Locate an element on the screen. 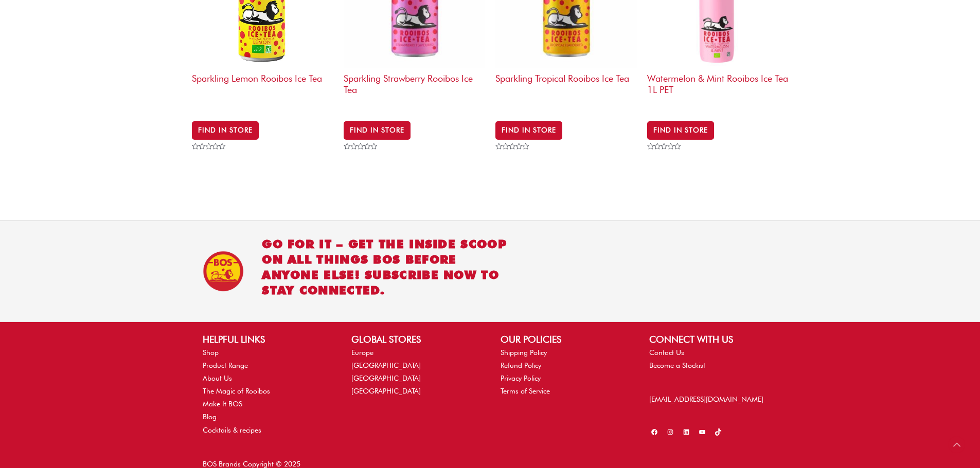  a: Cocktails & recipes is located at coordinates (232, 430).